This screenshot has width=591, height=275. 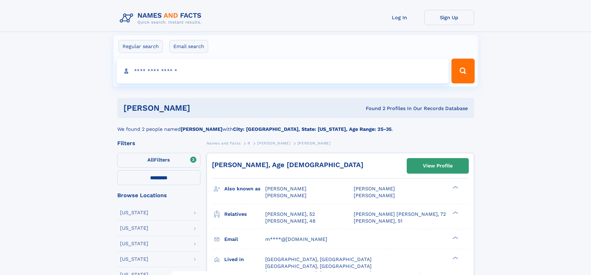 I want to click on div: Browse Locations, so click(x=159, y=195).